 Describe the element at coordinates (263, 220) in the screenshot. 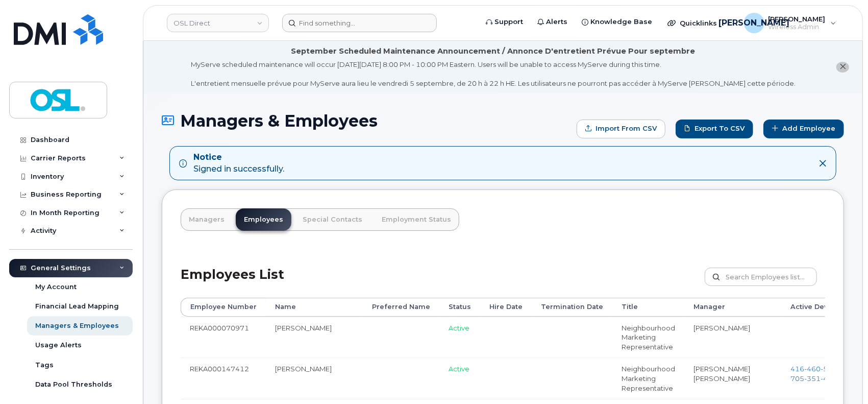

I see `a: Employees` at that location.